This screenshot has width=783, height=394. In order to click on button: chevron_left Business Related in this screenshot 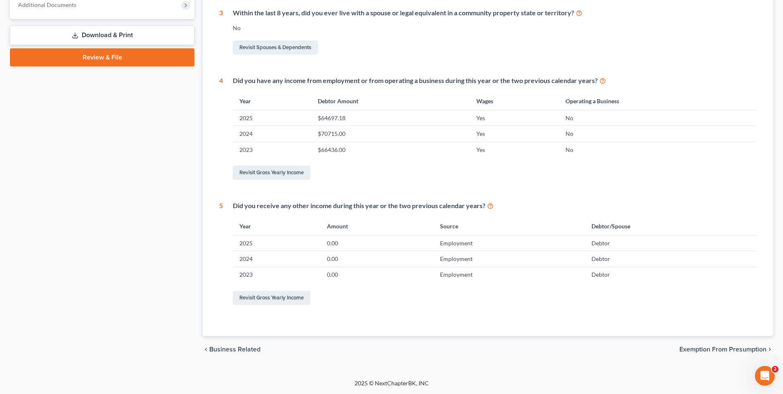, I will do `click(231, 349)`.